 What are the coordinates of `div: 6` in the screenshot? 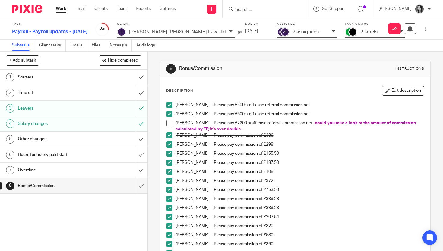 It's located at (10, 155).